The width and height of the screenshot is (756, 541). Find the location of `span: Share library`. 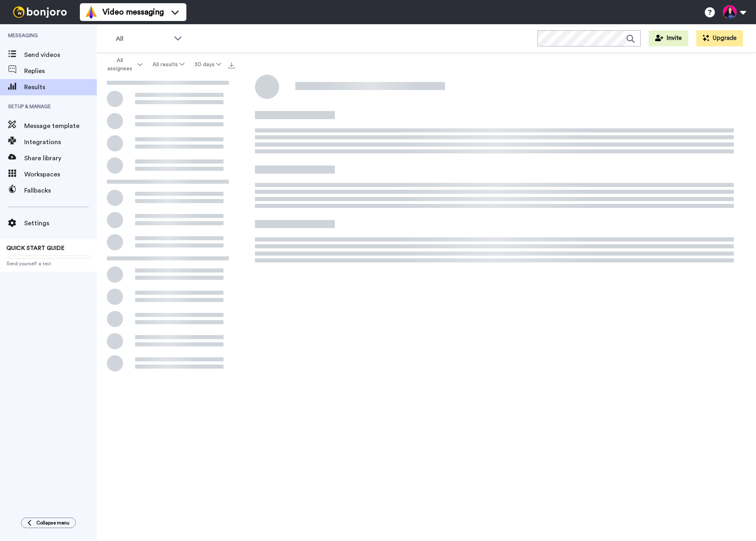

span: Share library is located at coordinates (61, 158).